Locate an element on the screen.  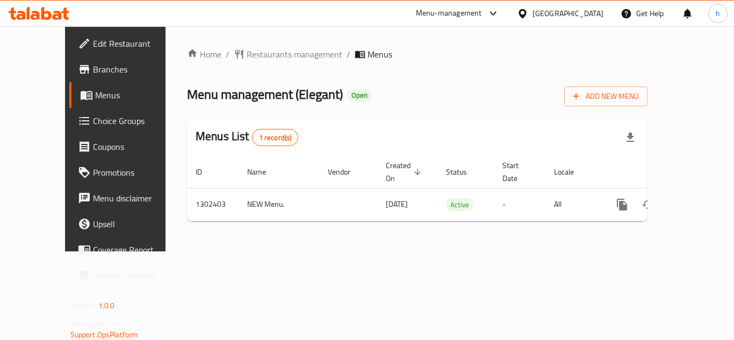
span: Promotions is located at coordinates (136, 172).